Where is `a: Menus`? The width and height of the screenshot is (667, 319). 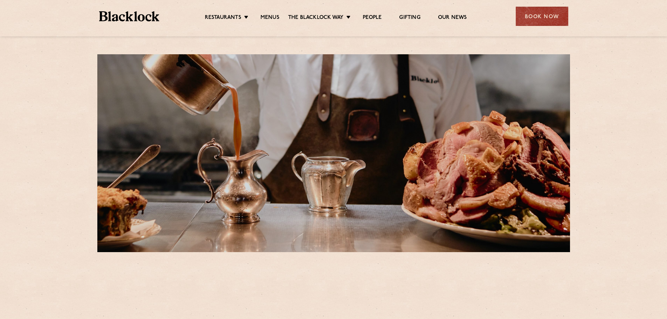
a: Menus is located at coordinates (270, 18).